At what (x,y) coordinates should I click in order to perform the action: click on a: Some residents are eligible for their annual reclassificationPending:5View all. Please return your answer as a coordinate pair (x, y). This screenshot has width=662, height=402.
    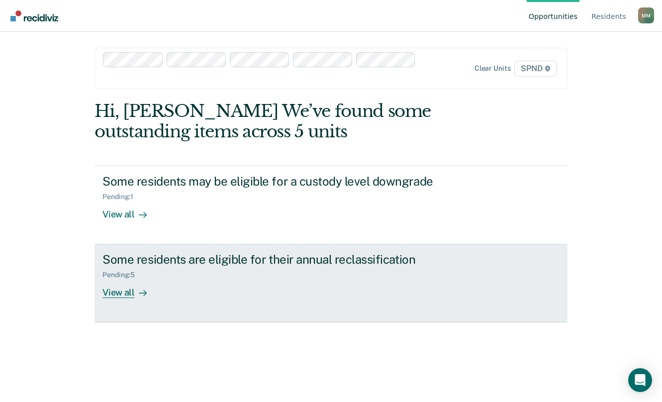
    Looking at the image, I should click on (331, 283).